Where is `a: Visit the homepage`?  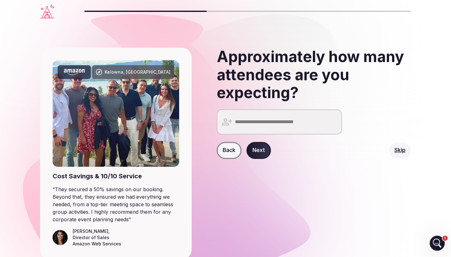
a: Visit the homepage is located at coordinates (47, 11).